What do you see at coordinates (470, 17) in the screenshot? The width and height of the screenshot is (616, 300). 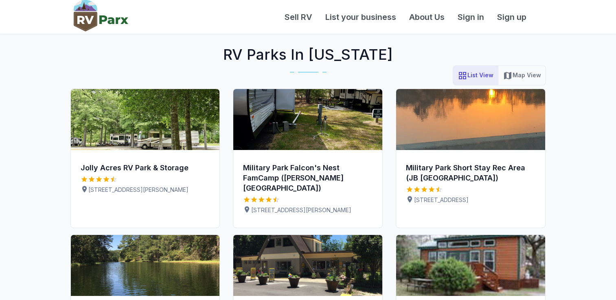 I see `a: Sign in` at bounding box center [470, 17].